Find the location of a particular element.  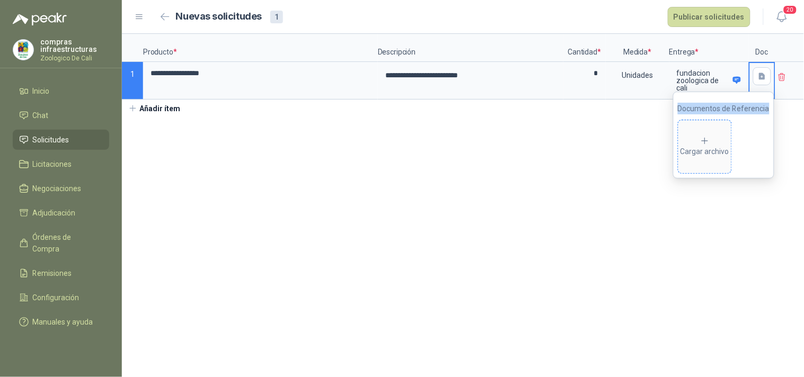

img: Company Logo is located at coordinates (23, 50).